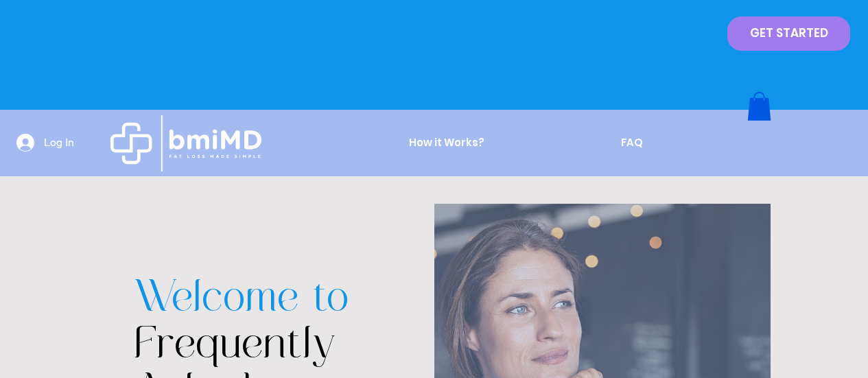  Describe the element at coordinates (447, 142) in the screenshot. I see `p: How it Works?` at that location.